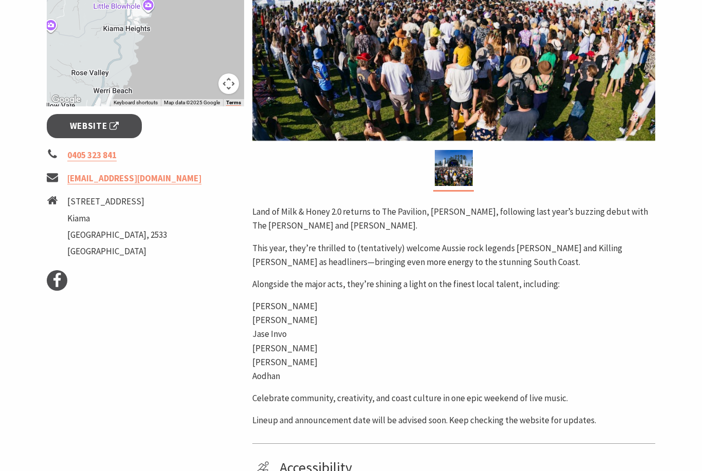 This screenshot has height=471, width=702. I want to click on span: Website, so click(95, 126).